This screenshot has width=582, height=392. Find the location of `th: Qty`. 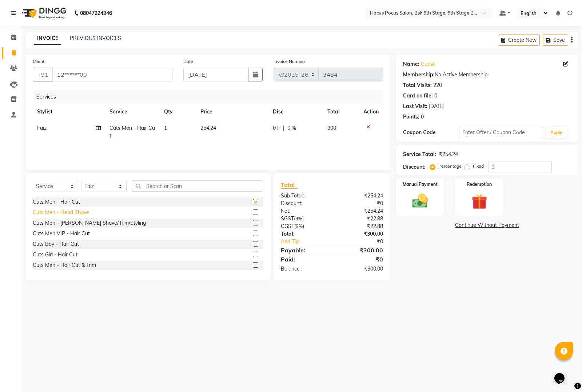

th: Qty is located at coordinates (178, 112).